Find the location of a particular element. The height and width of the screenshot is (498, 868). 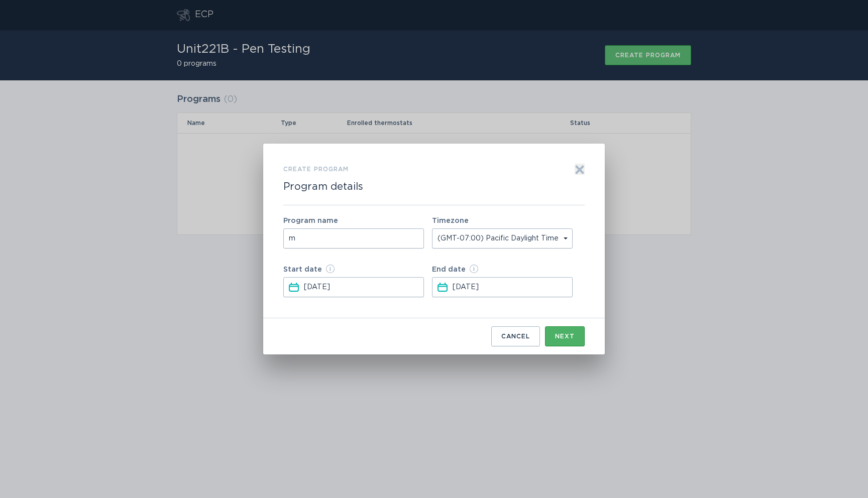

button: Exit is located at coordinates (580, 169).